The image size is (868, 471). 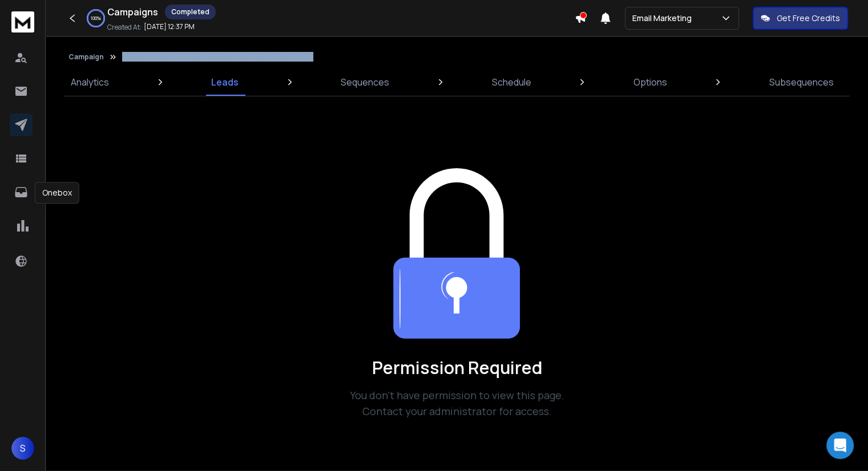 I want to click on a: Options, so click(x=650, y=82).